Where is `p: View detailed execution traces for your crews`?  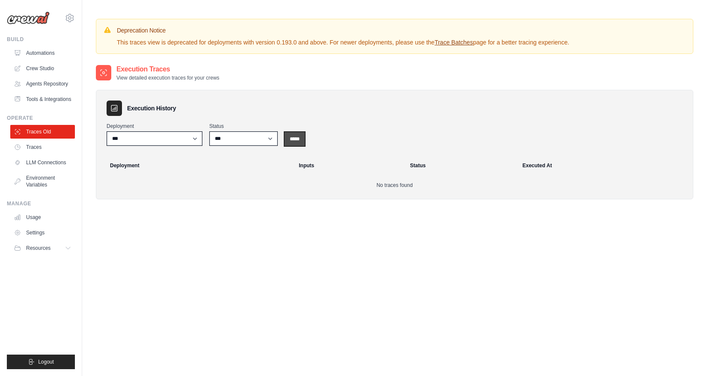
p: View detailed execution traces for your crews is located at coordinates (168, 78).